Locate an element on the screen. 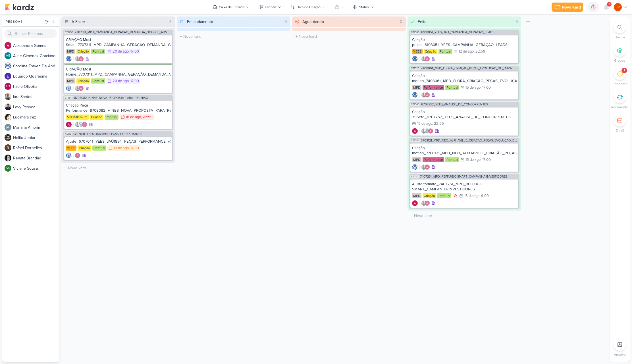 This screenshot has width=632, height=364. div: 20 de ago is located at coordinates (121, 81).